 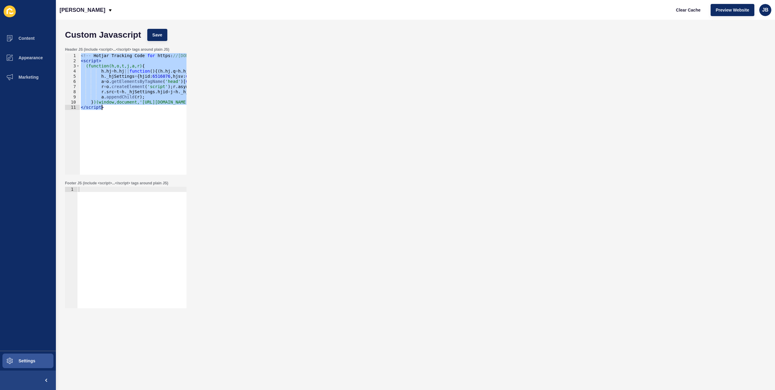 What do you see at coordinates (72, 81) in the screenshot?
I see `div: 6` at bounding box center [72, 81].